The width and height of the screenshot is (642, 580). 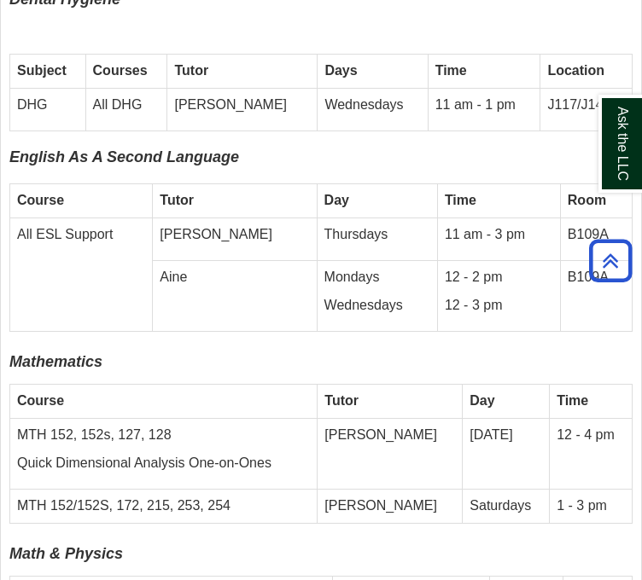 I want to click on p: Mondays, so click(x=377, y=277).